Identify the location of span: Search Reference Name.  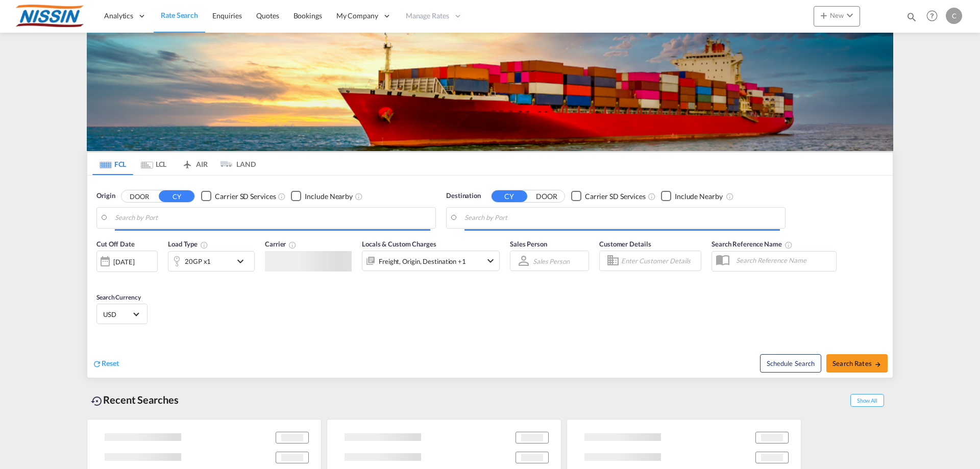
(752, 244).